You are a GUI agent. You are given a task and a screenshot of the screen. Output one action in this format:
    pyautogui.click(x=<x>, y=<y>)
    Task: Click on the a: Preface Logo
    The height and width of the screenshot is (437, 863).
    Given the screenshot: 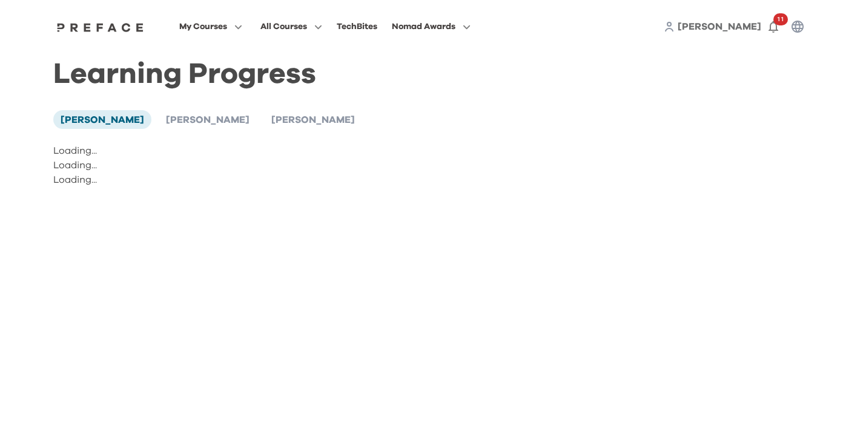 What is the action you would take?
    pyautogui.click(x=101, y=27)
    